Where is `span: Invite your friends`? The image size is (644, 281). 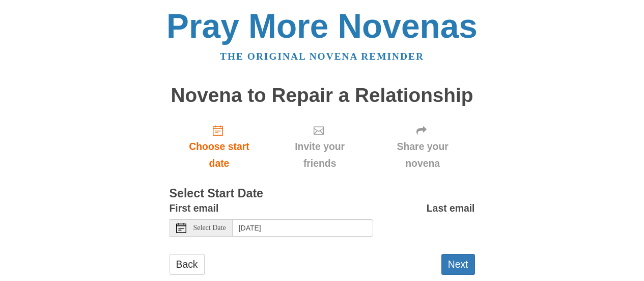 span: Invite your friends is located at coordinates (319, 155).